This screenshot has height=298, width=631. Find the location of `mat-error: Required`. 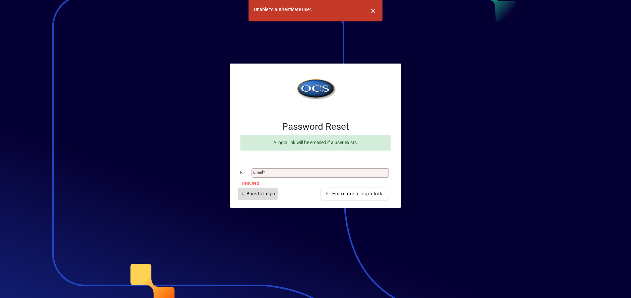

mat-error: Required is located at coordinates (314, 183).